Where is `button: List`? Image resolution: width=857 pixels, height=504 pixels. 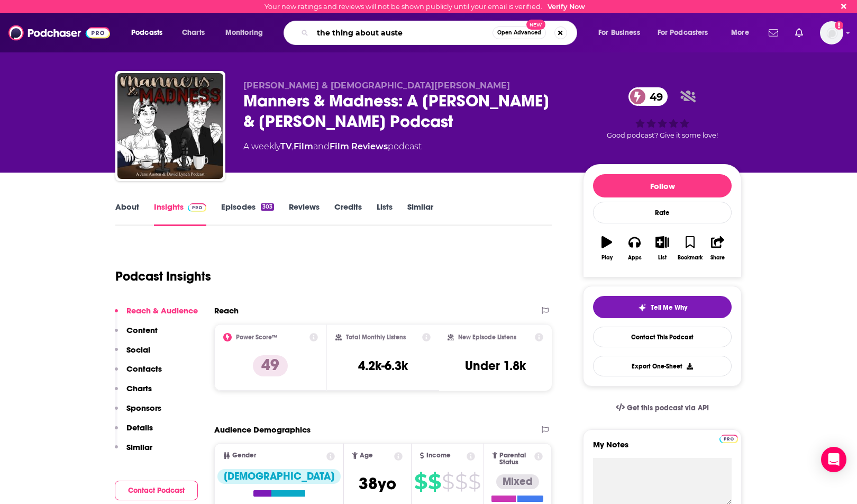
button: List is located at coordinates (662, 248).